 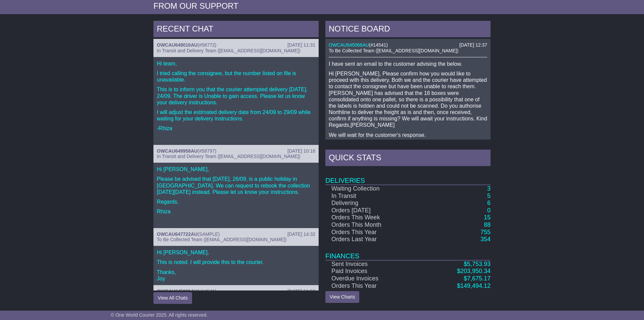 What do you see at coordinates (477, 264) in the screenshot?
I see `a: $5,753.93` at bounding box center [477, 264].